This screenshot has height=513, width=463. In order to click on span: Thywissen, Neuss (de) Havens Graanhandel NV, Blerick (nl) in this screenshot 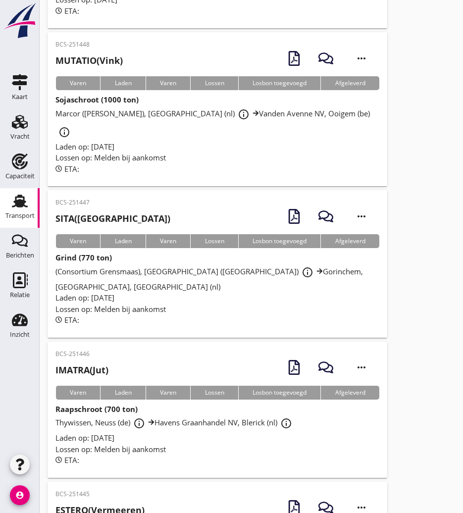, I will do `click(175, 422)`.